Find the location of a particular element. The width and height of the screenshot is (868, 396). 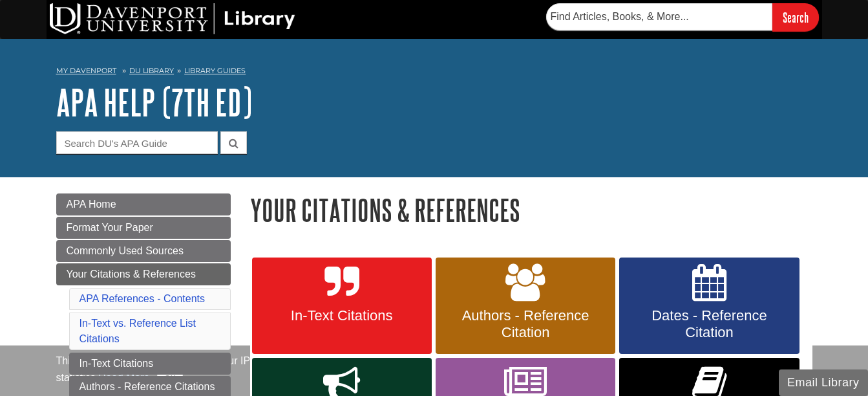

nav: breadcrumb is located at coordinates (434, 72).